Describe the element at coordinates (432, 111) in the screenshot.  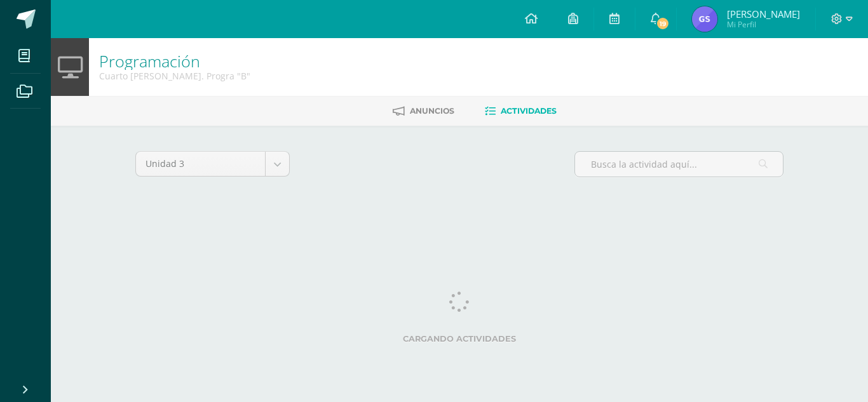
I see `span: Anuncios` at that location.